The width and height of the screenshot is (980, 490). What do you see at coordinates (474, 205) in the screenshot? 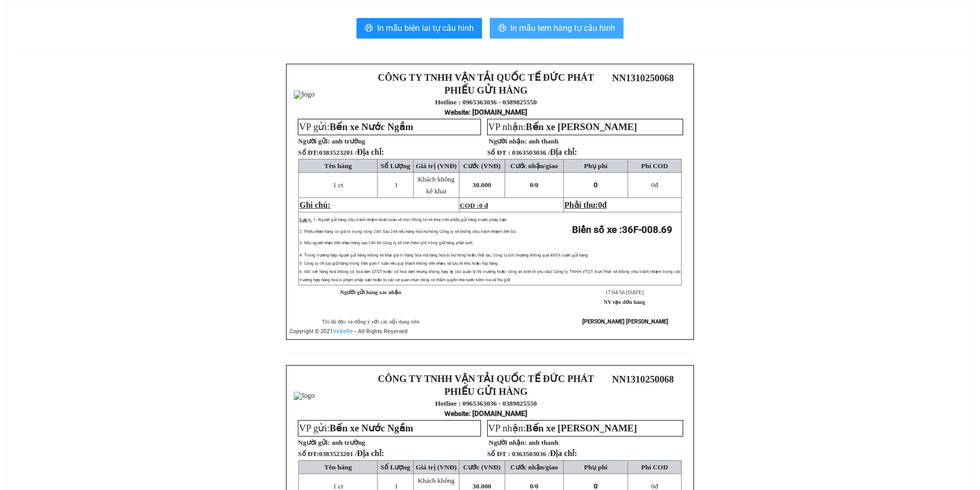
I see `span: COD :` at bounding box center [474, 205].